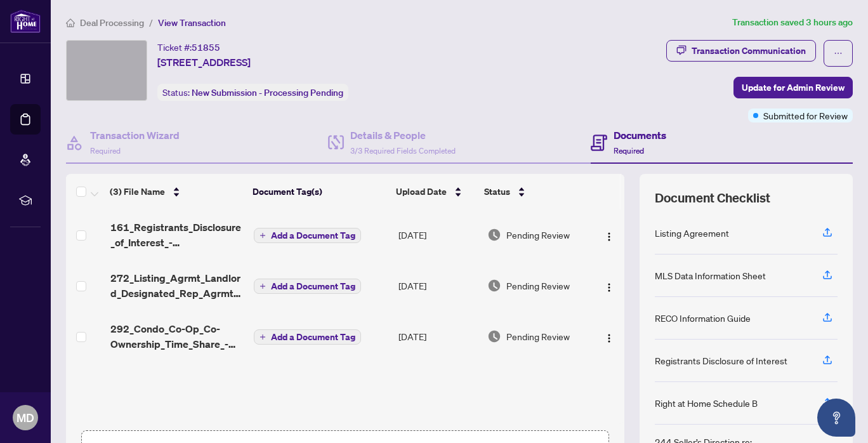 Image resolution: width=868 pixels, height=443 pixels. What do you see at coordinates (191, 23) in the screenshot?
I see `span: View Transaction` at bounding box center [191, 23].